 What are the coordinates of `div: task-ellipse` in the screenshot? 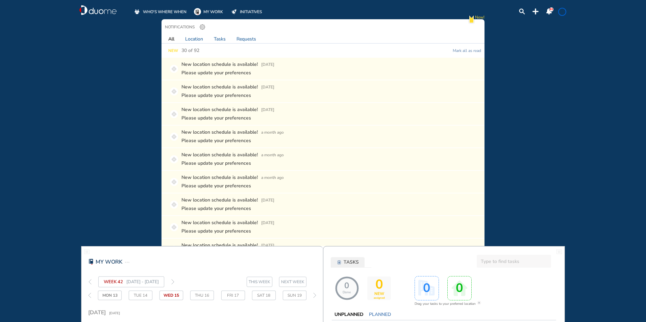 It's located at (127, 263).